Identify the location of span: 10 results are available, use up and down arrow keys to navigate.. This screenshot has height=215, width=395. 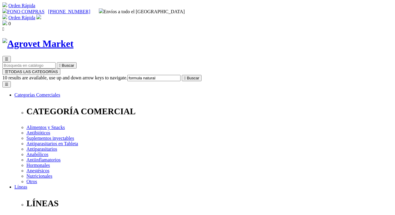
(65, 78).